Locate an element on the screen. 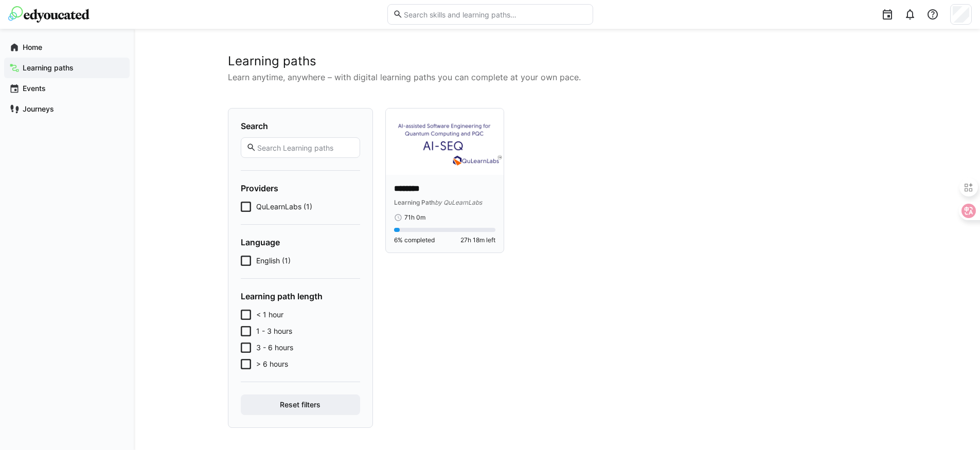 The height and width of the screenshot is (450, 980). p: Learn anytime, anywhere – with digital learning paths you can complete at your own pace. is located at coordinates (557, 77).